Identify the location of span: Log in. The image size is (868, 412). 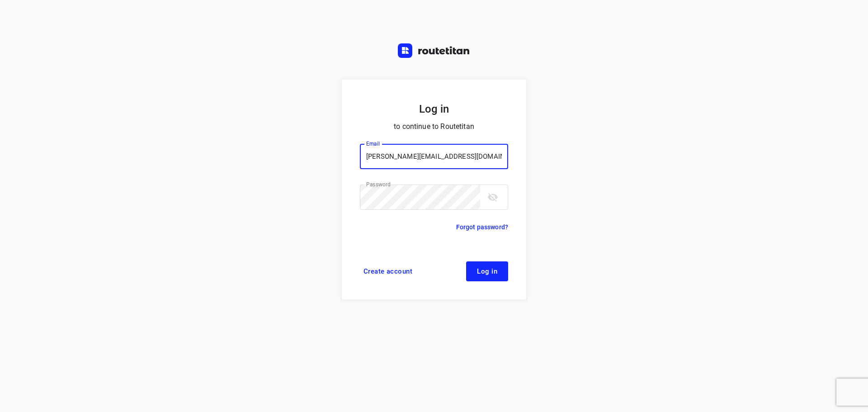
(487, 272).